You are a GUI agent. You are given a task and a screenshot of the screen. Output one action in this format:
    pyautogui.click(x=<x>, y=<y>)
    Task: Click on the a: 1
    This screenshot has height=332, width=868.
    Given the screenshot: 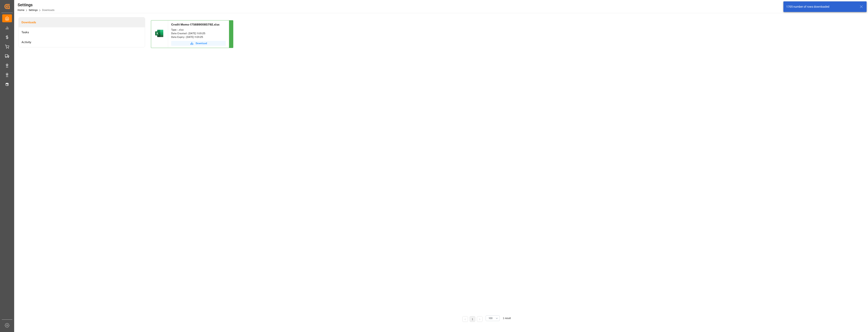 What is the action you would take?
    pyautogui.click(x=473, y=319)
    